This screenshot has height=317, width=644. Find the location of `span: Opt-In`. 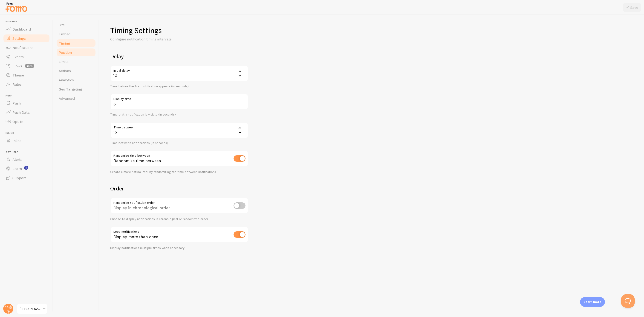

span: Opt-In is located at coordinates (18, 121).